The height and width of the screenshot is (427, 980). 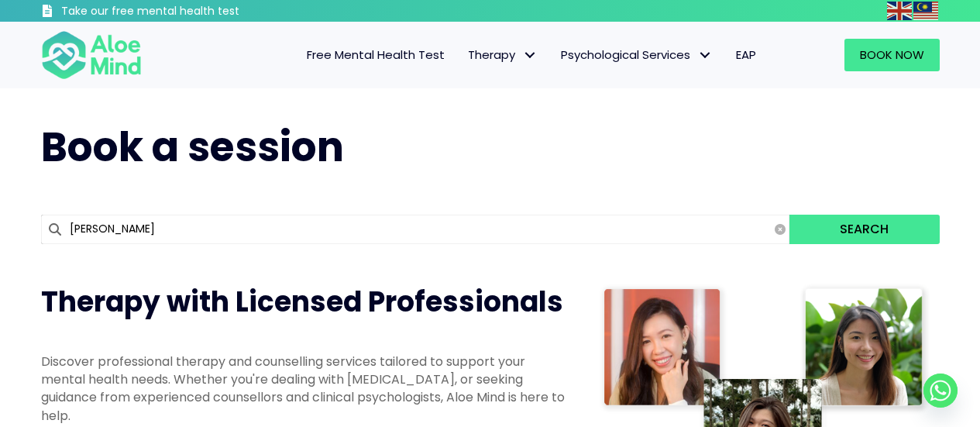 What do you see at coordinates (863, 230) in the screenshot?
I see `button: Search` at bounding box center [863, 230].